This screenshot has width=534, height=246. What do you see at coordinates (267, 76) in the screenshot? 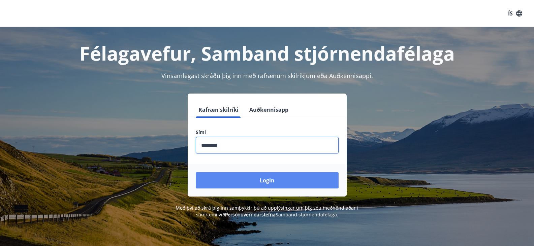
I see `span: Vinsamlegast skráðu þig inn með rafrænum skilríkjum eða Auðkennisappi.` at bounding box center [267, 76].